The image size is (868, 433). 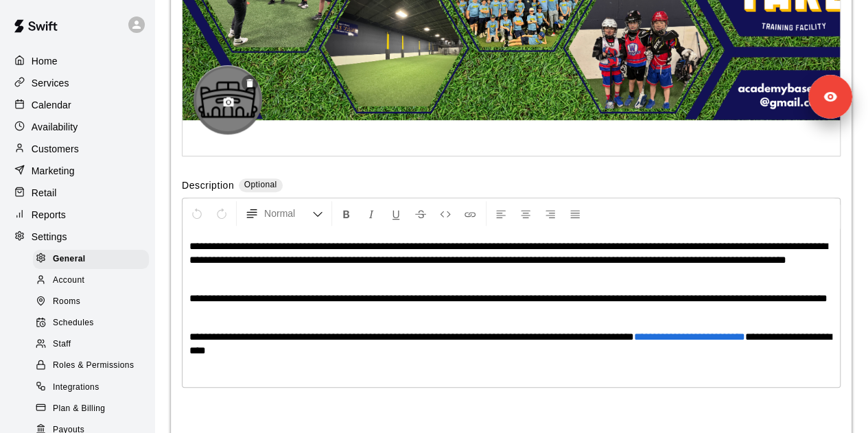 What do you see at coordinates (44, 193) in the screenshot?
I see `p: Retail` at bounding box center [44, 193].